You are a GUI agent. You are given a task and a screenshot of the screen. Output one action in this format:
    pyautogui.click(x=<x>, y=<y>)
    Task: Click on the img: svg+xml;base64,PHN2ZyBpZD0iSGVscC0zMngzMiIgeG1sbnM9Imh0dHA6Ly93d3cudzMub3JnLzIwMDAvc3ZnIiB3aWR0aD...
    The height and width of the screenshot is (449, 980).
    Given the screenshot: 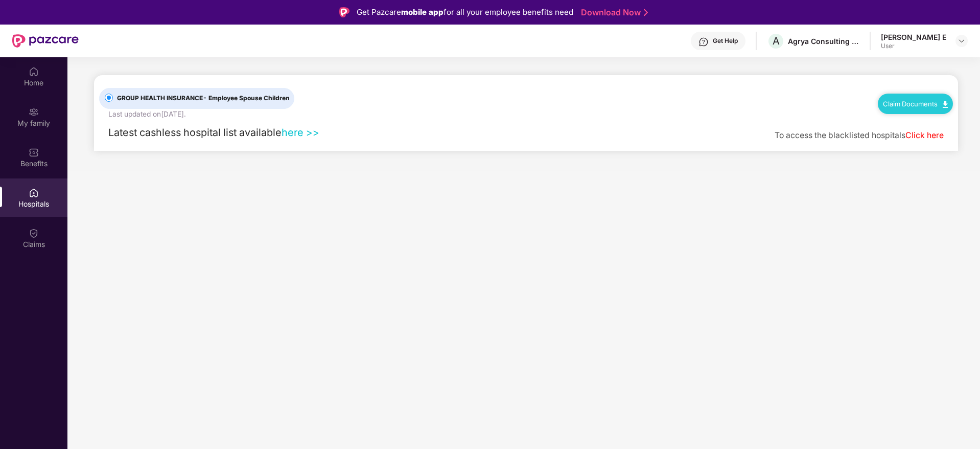 What is the action you would take?
    pyautogui.click(x=704, y=42)
    